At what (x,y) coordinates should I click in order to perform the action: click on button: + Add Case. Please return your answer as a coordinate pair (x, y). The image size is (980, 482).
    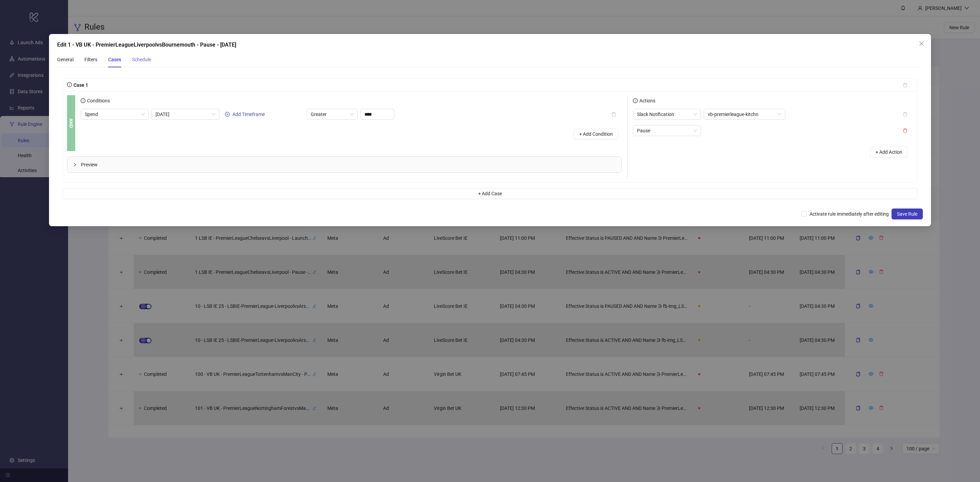
    Looking at the image, I should click on (490, 194).